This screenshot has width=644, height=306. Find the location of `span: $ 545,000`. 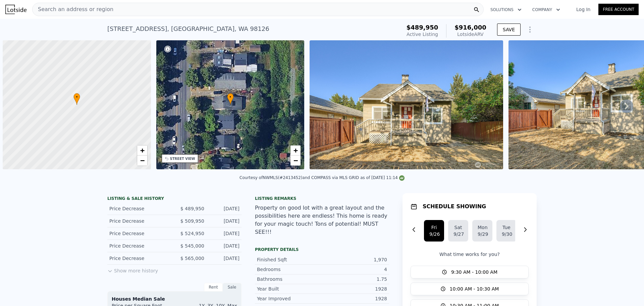

span: $ 545,000 is located at coordinates (192, 246).